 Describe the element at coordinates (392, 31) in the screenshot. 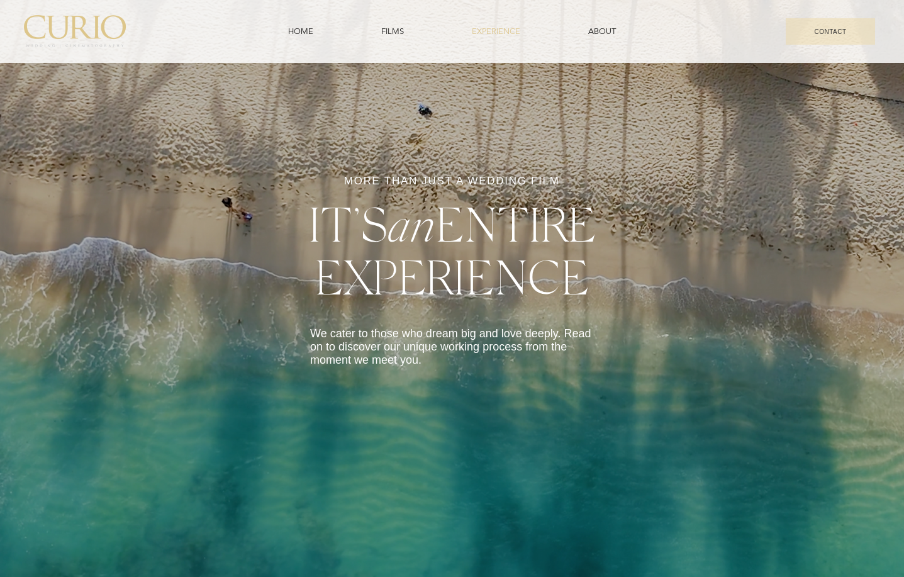

I see `span: FILMS` at that location.